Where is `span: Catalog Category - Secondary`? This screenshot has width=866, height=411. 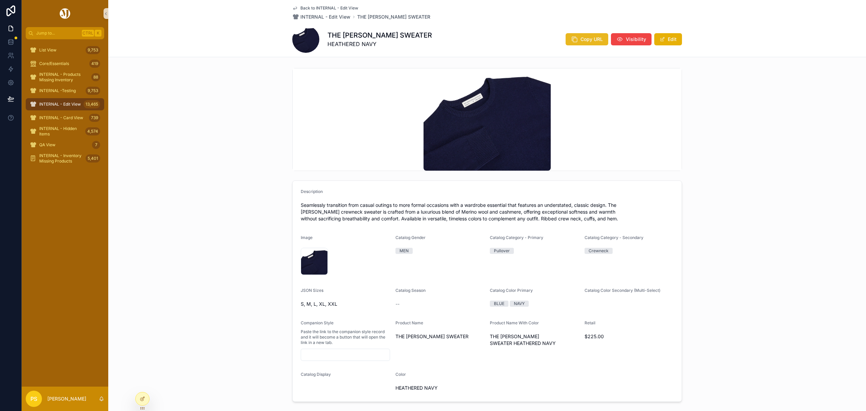 span: Catalog Category - Secondary is located at coordinates (614, 237).